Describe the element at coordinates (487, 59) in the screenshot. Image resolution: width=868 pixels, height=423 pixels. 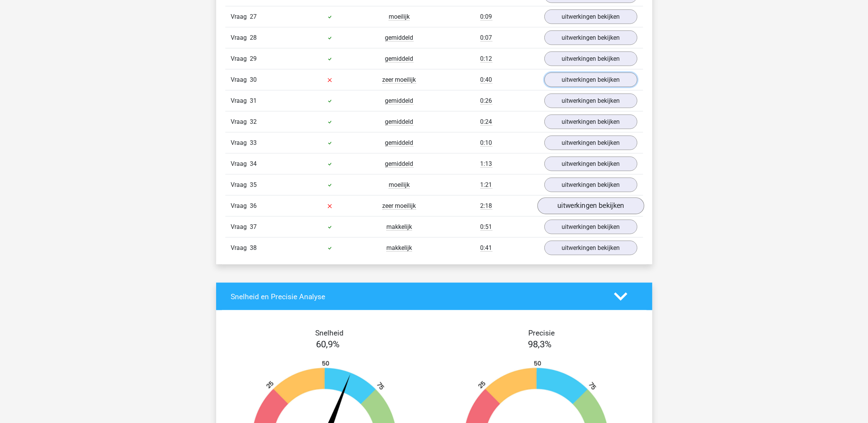
I see `span: 0:12` at that location.